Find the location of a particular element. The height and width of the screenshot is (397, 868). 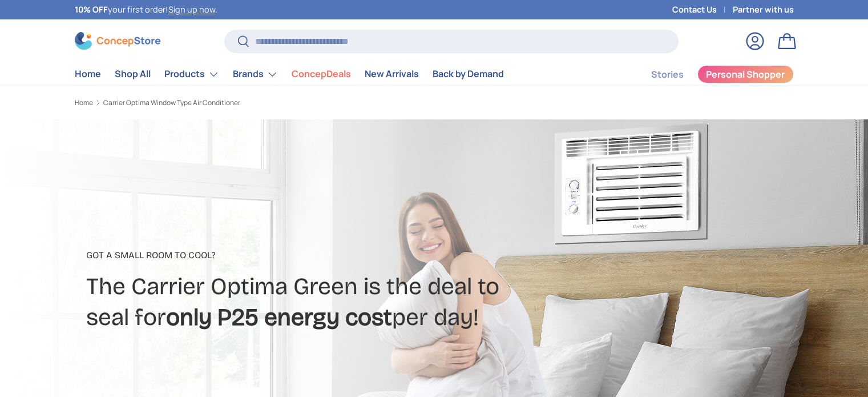

a: Shop All is located at coordinates (132, 74).